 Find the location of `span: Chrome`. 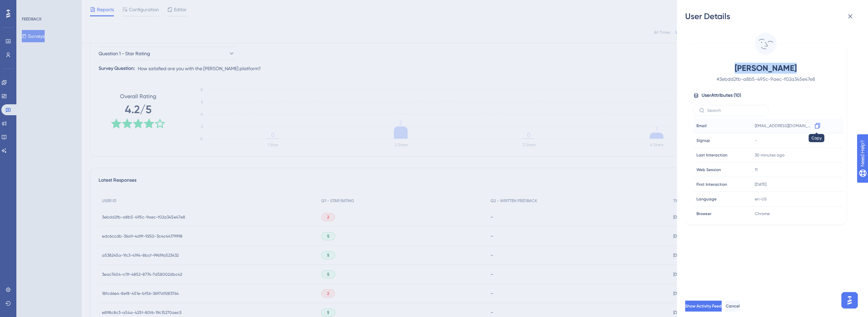

span: Chrome is located at coordinates (762, 214).